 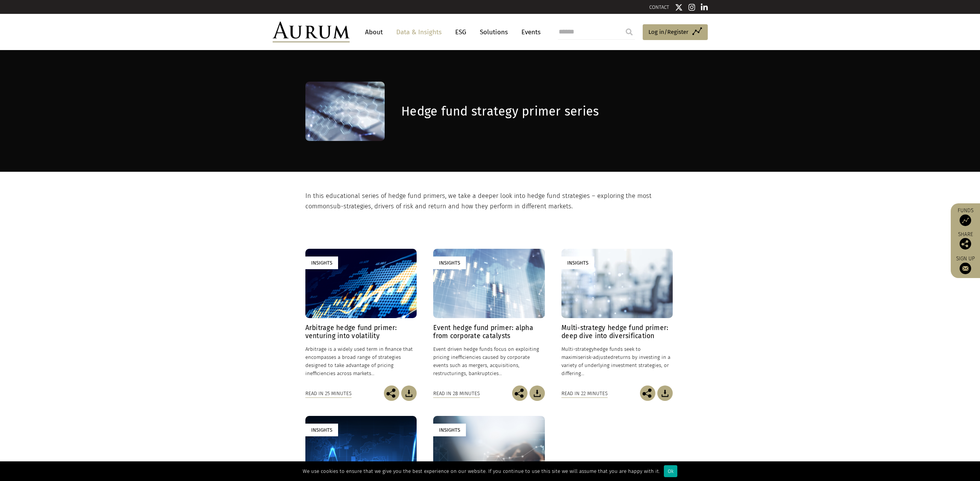 What do you see at coordinates (965, 264) in the screenshot?
I see `a: Sign up` at bounding box center [965, 264].